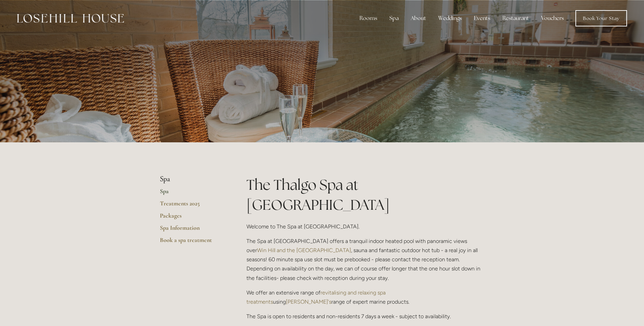 This screenshot has height=326, width=644. I want to click on a: Treatments 2025, so click(192, 206).